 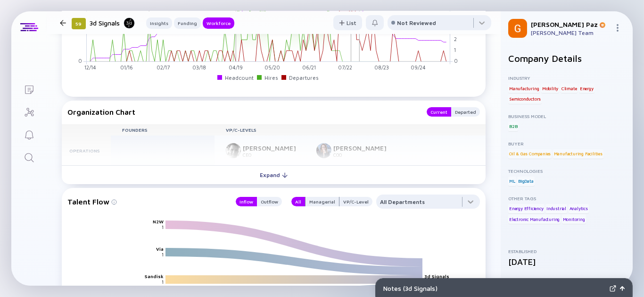 What do you see at coordinates (90, 68) in the screenshot?
I see `tspan: 12/14` at bounding box center [90, 68].